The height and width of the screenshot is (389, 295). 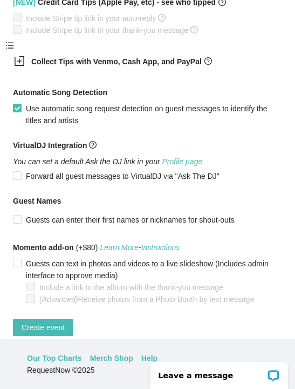 I want to click on i: You can set a default Ask the DJ link in your, so click(x=107, y=161).